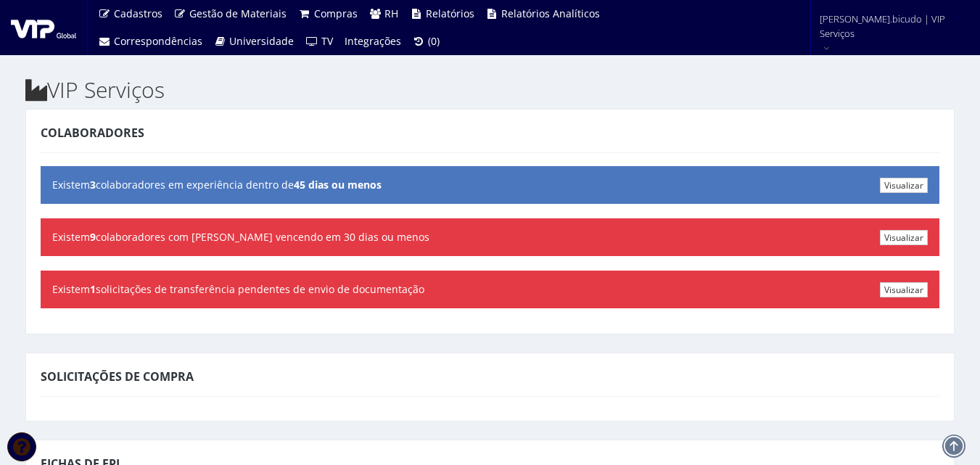  Describe the element at coordinates (43, 28) in the screenshot. I see `img: logo` at that location.